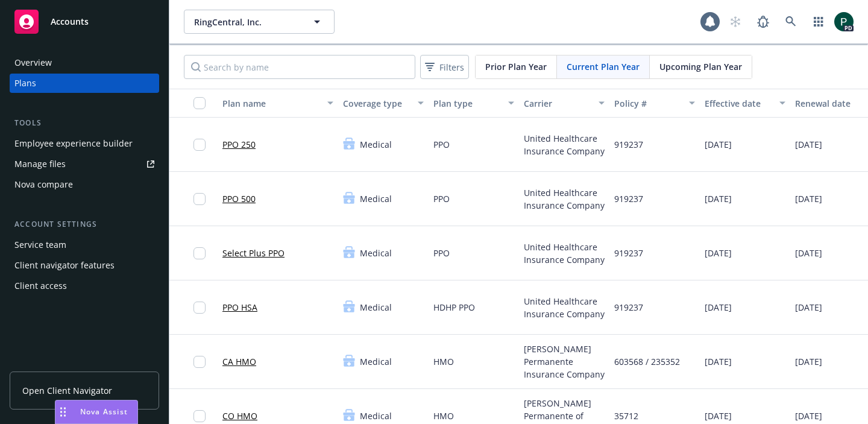 This screenshot has width=868, height=424. I want to click on div: Overview, so click(33, 63).